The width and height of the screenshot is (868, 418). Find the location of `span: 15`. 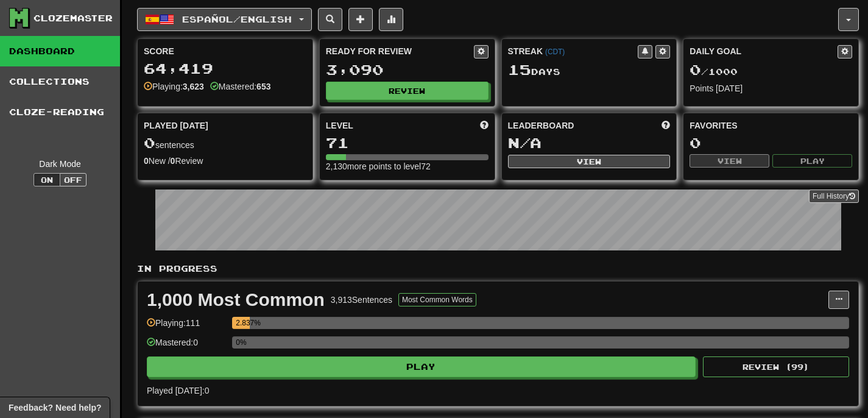

span: 15 is located at coordinates (519, 69).